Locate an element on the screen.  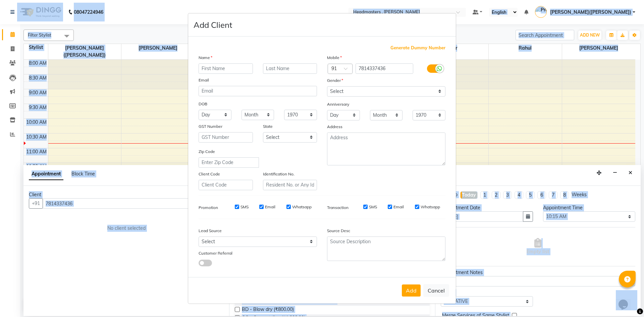
label: Name is located at coordinates (205, 58).